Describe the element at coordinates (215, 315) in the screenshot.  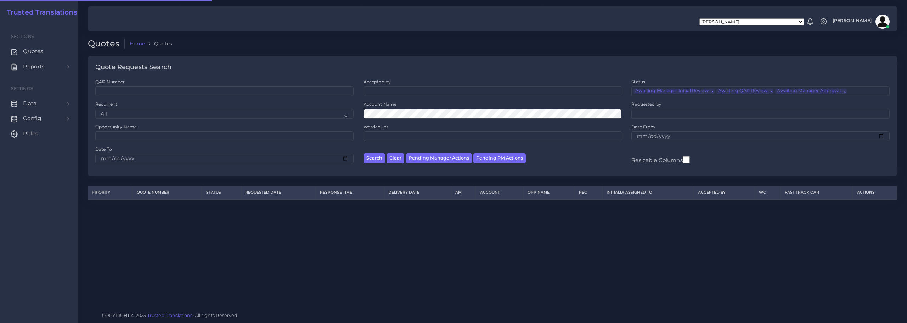
I see `span: , All rights Reserved` at that location.